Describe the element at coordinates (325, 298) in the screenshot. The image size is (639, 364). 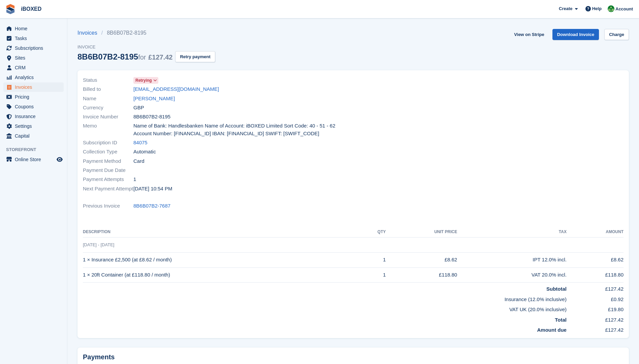
I see `td: Insurance (12.0% inclusive)` at that location.